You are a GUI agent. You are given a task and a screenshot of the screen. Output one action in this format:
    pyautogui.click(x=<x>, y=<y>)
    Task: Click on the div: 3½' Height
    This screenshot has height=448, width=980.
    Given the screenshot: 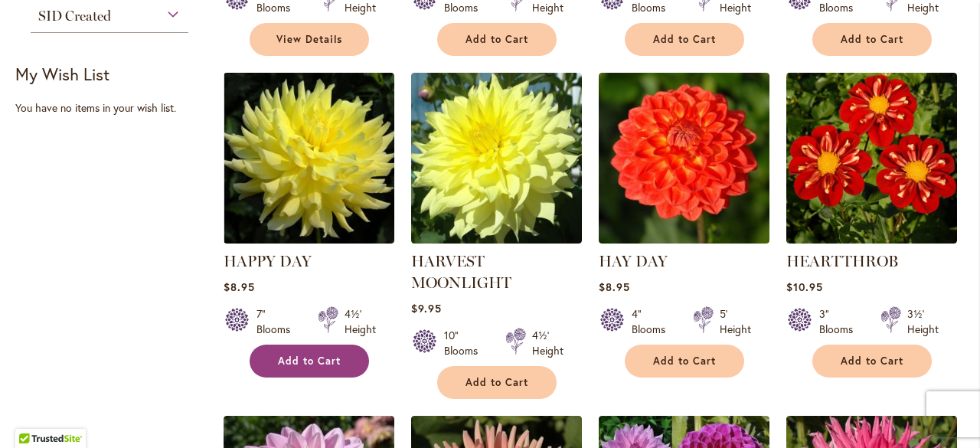 What is the action you would take?
    pyautogui.click(x=923, y=322)
    